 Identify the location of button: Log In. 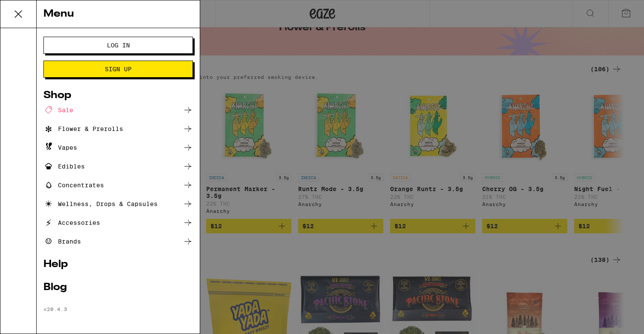
(118, 45).